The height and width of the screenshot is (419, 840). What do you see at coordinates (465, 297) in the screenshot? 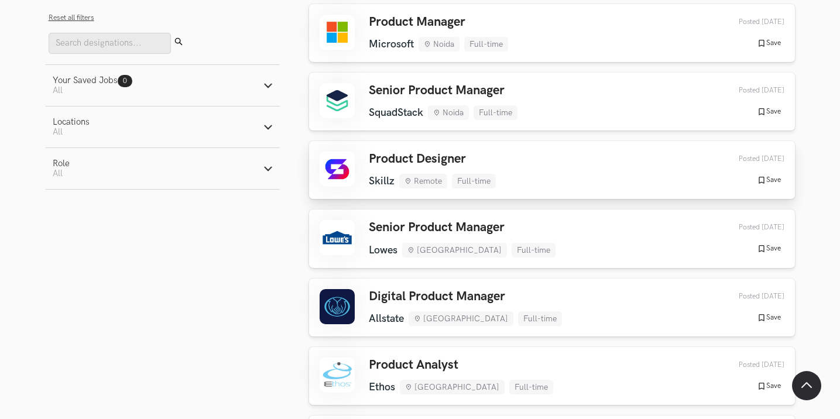
I see `h3: Digital Product Manager` at bounding box center [465, 297].